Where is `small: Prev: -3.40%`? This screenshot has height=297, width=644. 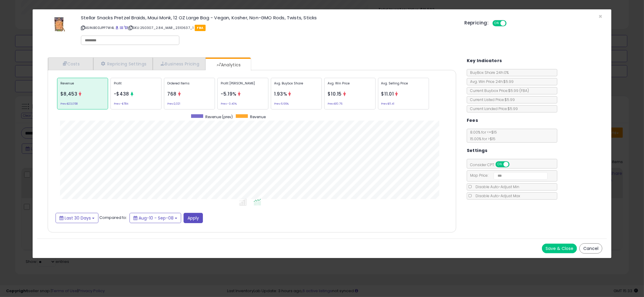
small: Prev: -3.40% is located at coordinates (228, 103).